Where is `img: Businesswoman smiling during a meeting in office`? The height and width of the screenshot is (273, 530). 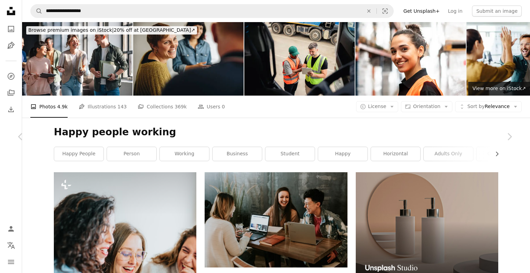 img: Businesswoman smiling during a meeting in office is located at coordinates (188, 59).